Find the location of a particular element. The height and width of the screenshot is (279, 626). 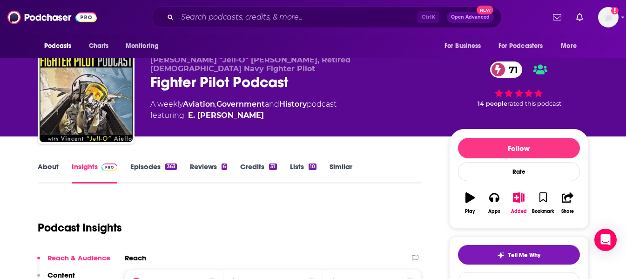

span: Logged in as saraatspark is located at coordinates (608, 17).